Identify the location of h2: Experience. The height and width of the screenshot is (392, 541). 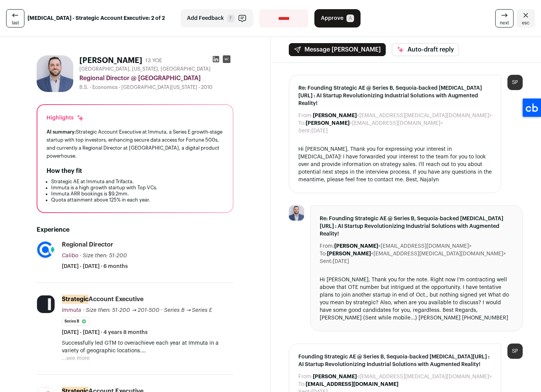
(135, 230).